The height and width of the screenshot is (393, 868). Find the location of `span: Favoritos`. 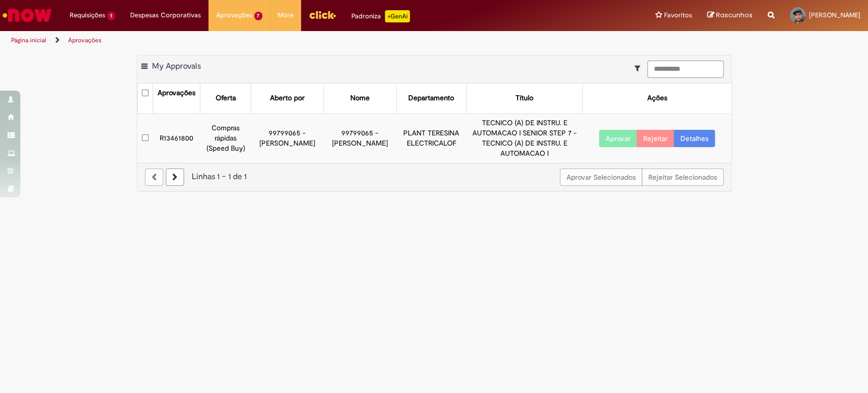

span: Favoritos is located at coordinates (678, 15).